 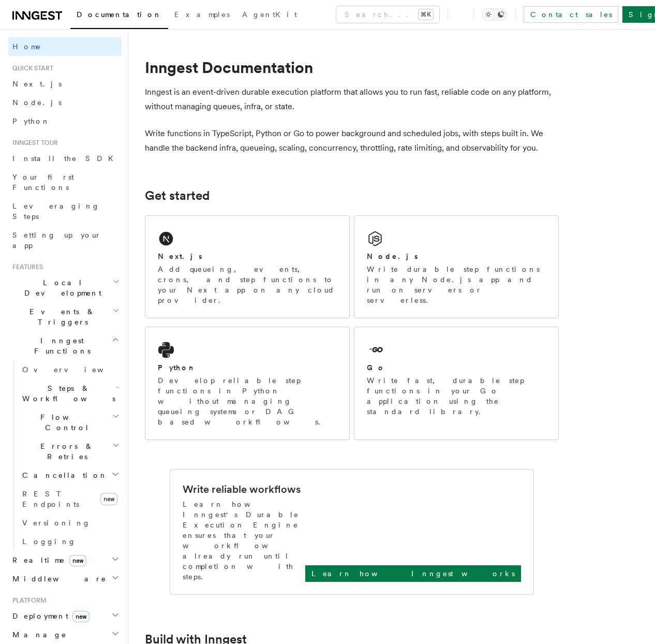 What do you see at coordinates (64, 455) in the screenshot?
I see `div: Inngest Functions` at bounding box center [64, 455].